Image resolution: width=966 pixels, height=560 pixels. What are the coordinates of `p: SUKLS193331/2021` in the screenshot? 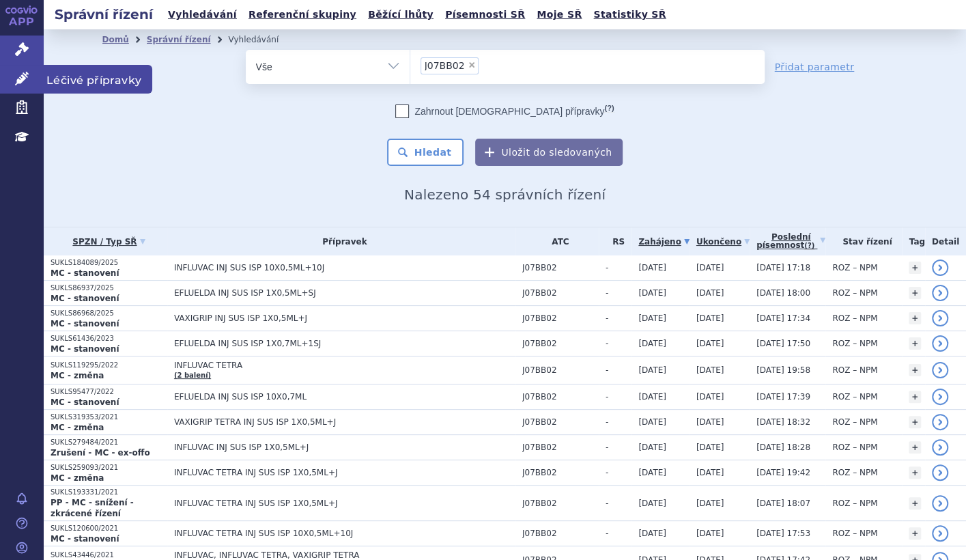 It's located at (108, 492).